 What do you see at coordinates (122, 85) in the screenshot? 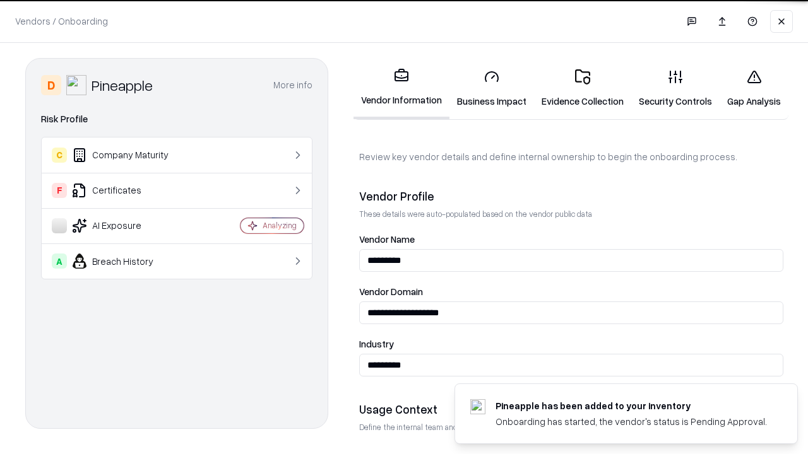
I see `div: Pineapple` at bounding box center [122, 85].